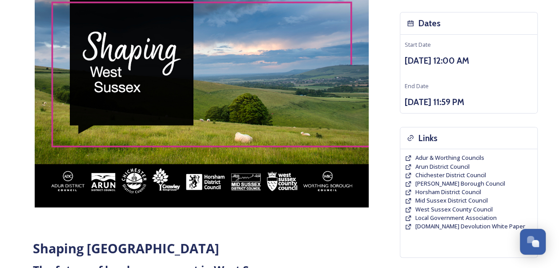 Image resolution: width=559 pixels, height=268 pixels. What do you see at coordinates (454, 209) in the screenshot?
I see `span: West Sussex County Council` at bounding box center [454, 209].